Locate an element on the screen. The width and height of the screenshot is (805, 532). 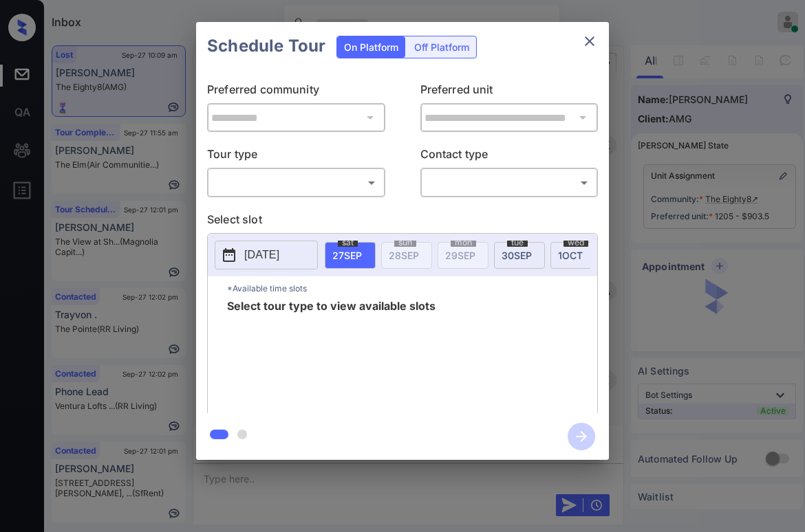
h2: Schedule Tour is located at coordinates (266, 46).